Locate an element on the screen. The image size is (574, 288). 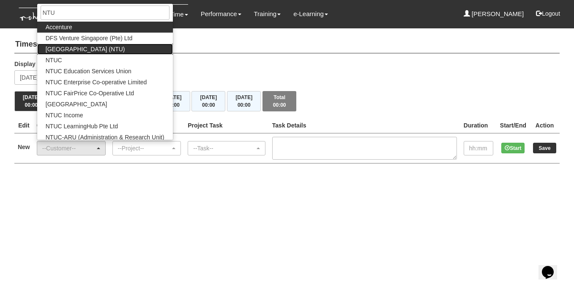
span: DFS Venture Singapore (Pte) Ltd is located at coordinates (89, 38).